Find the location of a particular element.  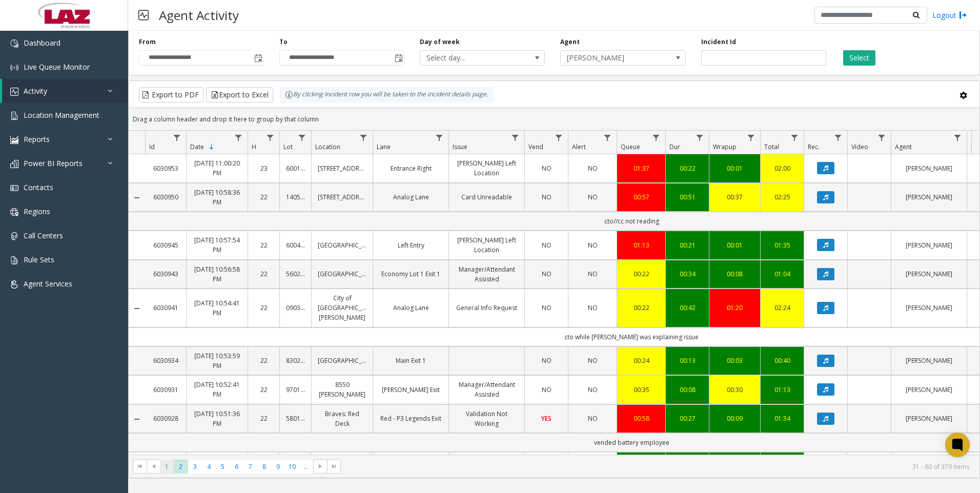

a: Entrance Right is located at coordinates (410, 168).